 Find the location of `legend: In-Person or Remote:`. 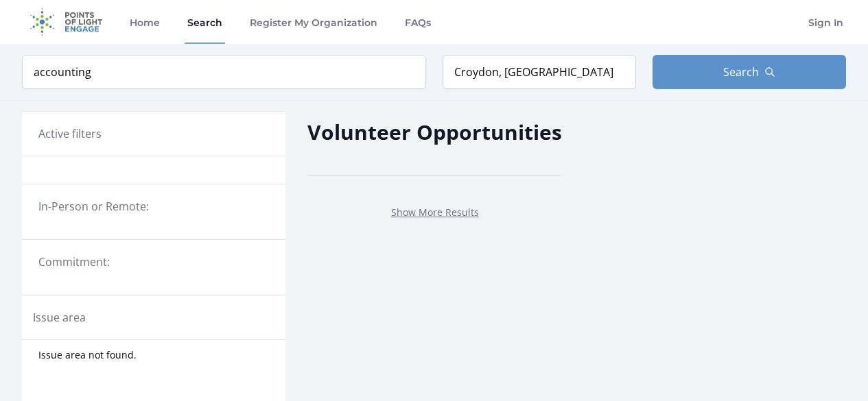

legend: In-Person or Remote: is located at coordinates (154, 206).